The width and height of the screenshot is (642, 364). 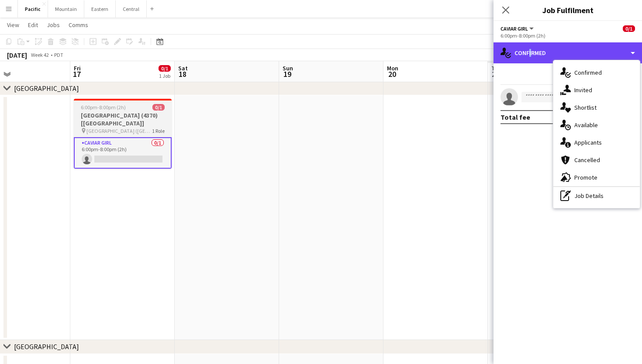 What do you see at coordinates (66, 9) in the screenshot?
I see `button: Mountain` at bounding box center [66, 9].